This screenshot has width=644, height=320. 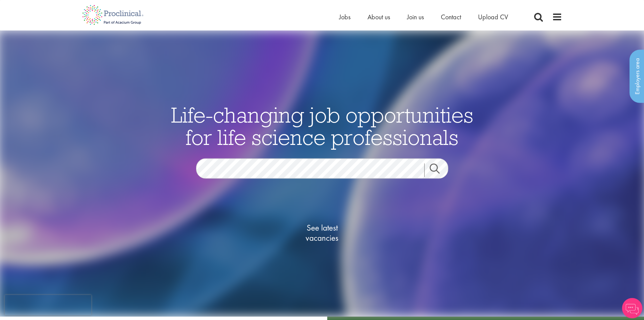 What do you see at coordinates (322, 232) in the screenshot?
I see `a: See latestvacancies` at bounding box center [322, 232].